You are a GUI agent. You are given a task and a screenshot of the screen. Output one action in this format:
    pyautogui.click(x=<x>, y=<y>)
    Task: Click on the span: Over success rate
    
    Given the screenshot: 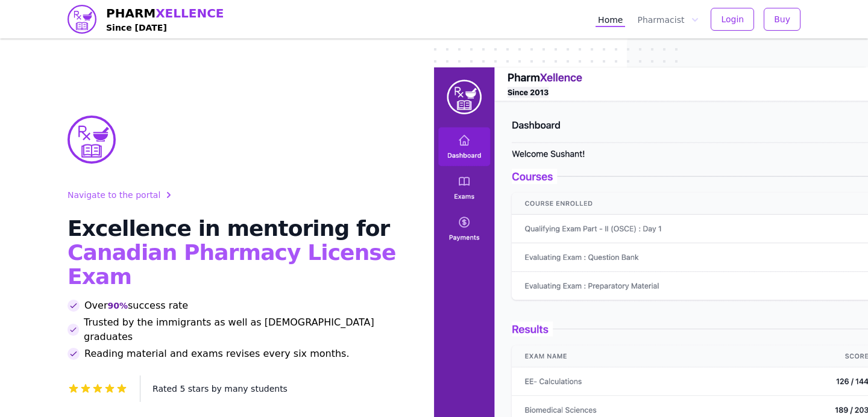 What is the action you would take?
    pyautogui.click(x=136, y=306)
    